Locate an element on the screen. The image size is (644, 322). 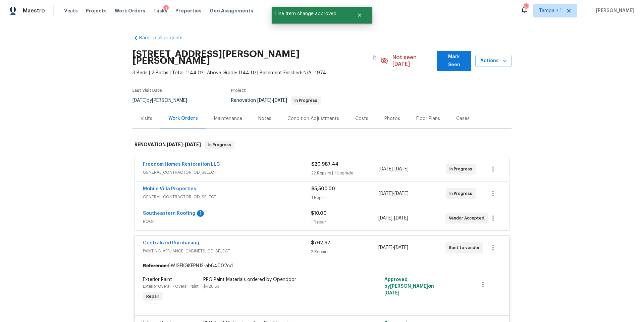
span: Repair is located at coordinates (152, 296).